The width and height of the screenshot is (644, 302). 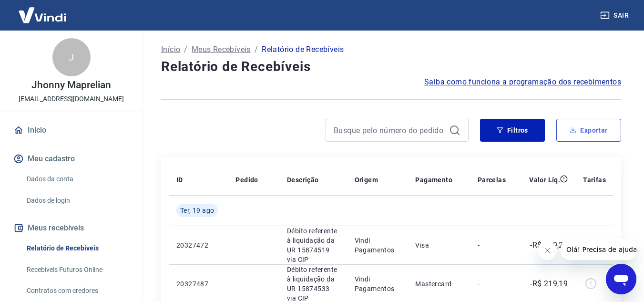 I want to click on img: Vindi, so click(x=42, y=15).